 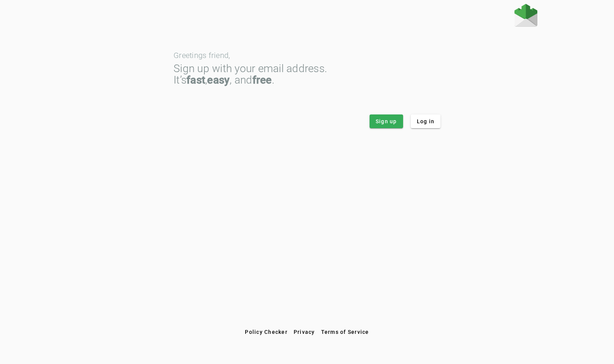 What do you see at coordinates (345, 332) in the screenshot?
I see `button: Terms of Service` at bounding box center [345, 332].